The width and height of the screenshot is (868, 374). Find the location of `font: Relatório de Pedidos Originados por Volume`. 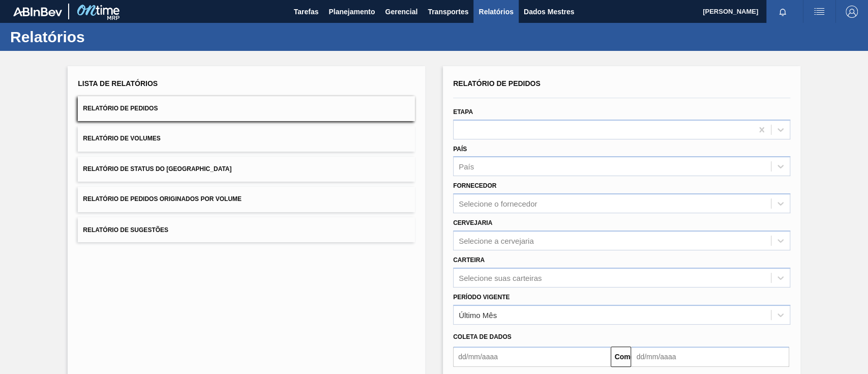

font: Relatório de Pedidos Originados por Volume is located at coordinates (162, 200).